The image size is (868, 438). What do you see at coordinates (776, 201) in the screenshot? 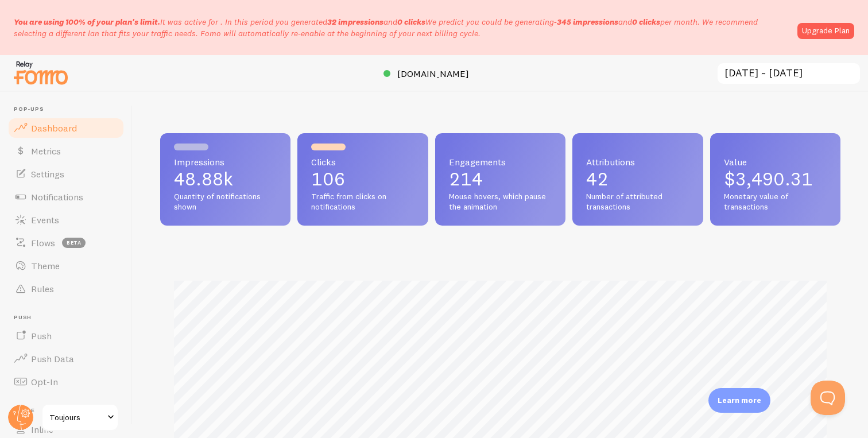
I see `span: Monetary value of transactions` at bounding box center [776, 201].